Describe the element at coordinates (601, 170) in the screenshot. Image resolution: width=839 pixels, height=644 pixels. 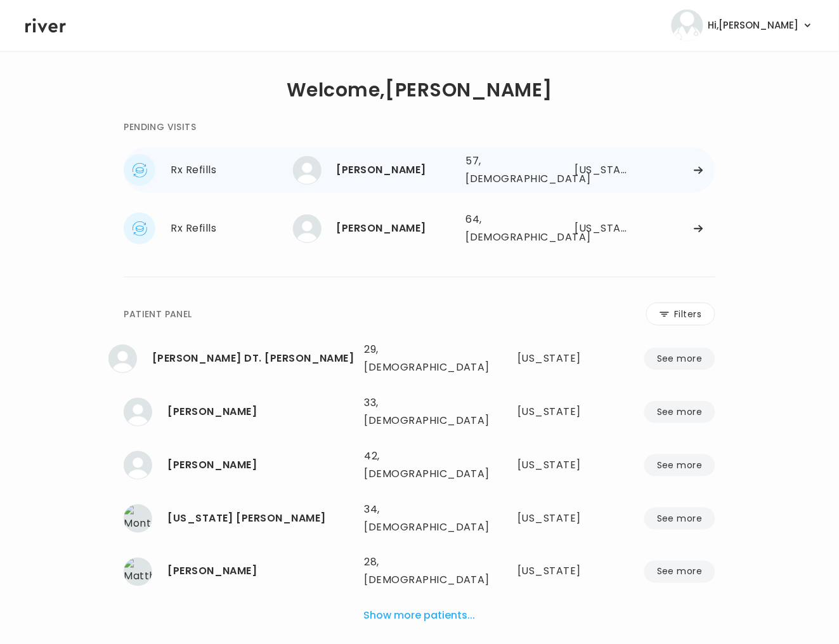
I see `div: Washington` at that location.